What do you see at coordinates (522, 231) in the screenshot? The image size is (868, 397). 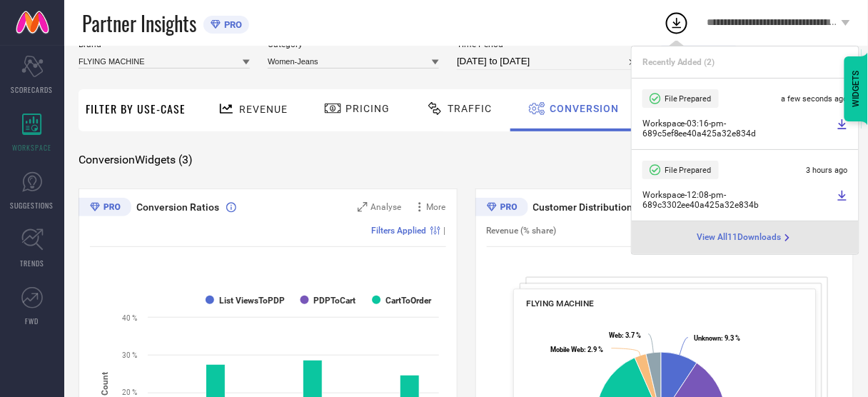 I see `span: Revenue (% share)` at bounding box center [522, 231].